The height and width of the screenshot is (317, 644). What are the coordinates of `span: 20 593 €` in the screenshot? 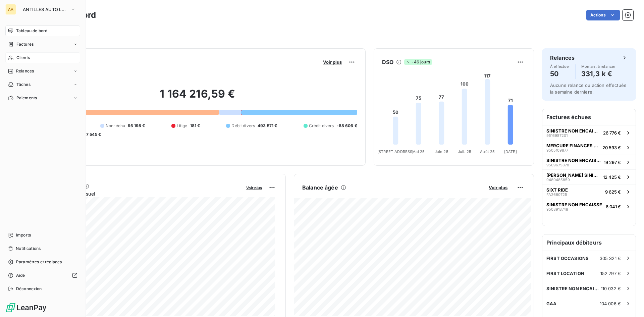 It's located at (611, 148).